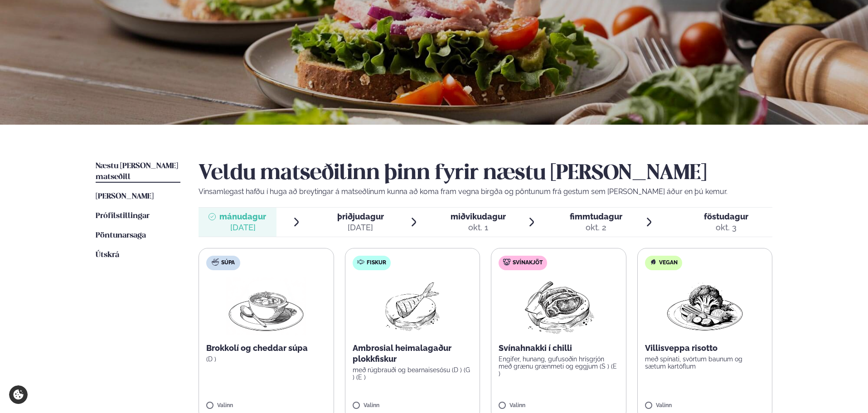  Describe the element at coordinates (266, 359) in the screenshot. I see `p: (D )` at that location.